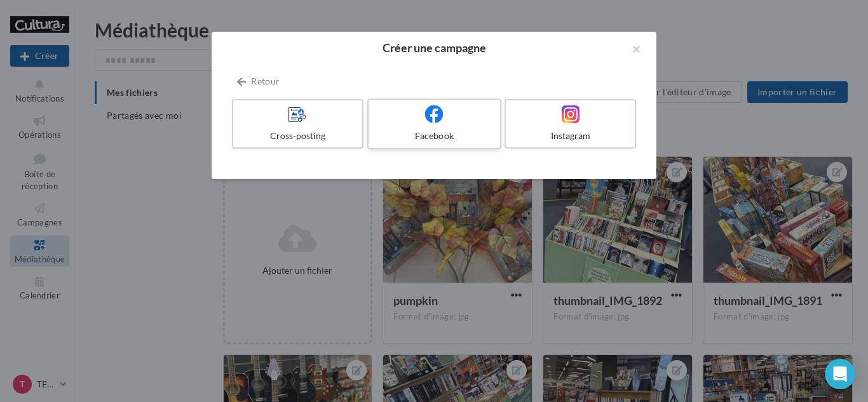  What do you see at coordinates (434, 47) in the screenshot?
I see `h2: Créer une campagne` at bounding box center [434, 47].